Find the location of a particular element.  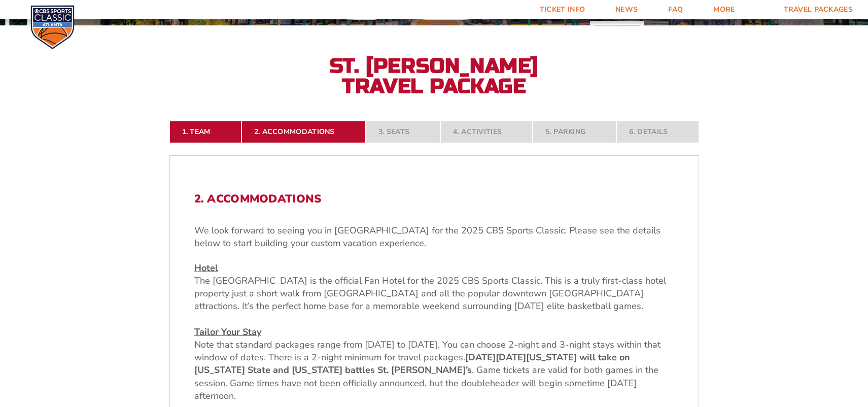

h2: 2. Accommodations is located at coordinates (434, 199).